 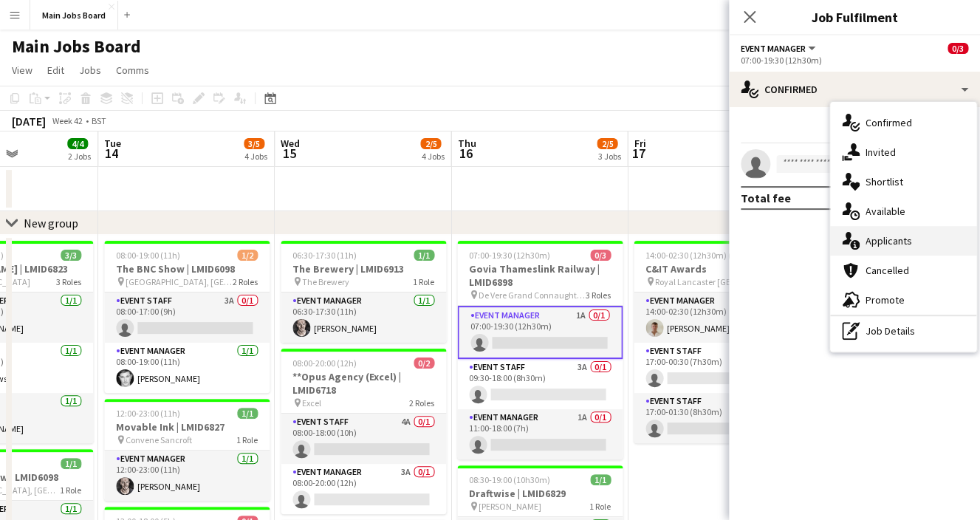 What do you see at coordinates (779, 48) in the screenshot?
I see `button: Event Manager` at bounding box center [779, 48].